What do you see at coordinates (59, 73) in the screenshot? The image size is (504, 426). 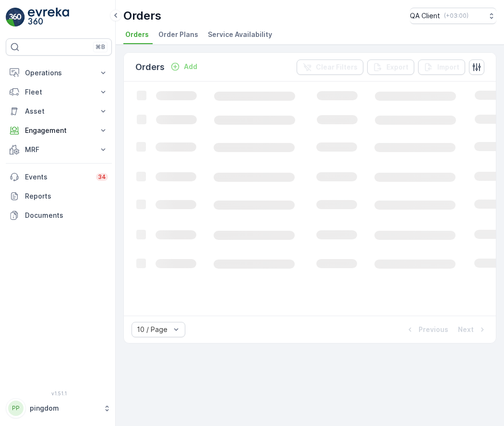 I see `p: Operations` at bounding box center [59, 73].